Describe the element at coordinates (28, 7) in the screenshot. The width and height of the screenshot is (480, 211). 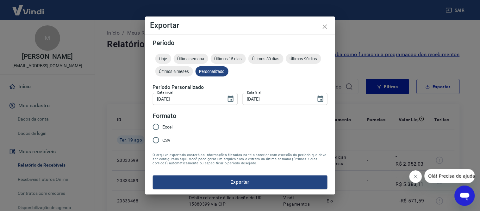
I see `span: Olá! Precisa de ajuda?` at that location.